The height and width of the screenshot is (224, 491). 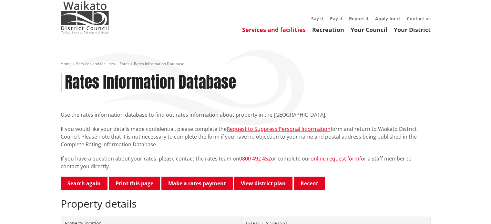 I want to click on a: Search again, so click(x=84, y=184).